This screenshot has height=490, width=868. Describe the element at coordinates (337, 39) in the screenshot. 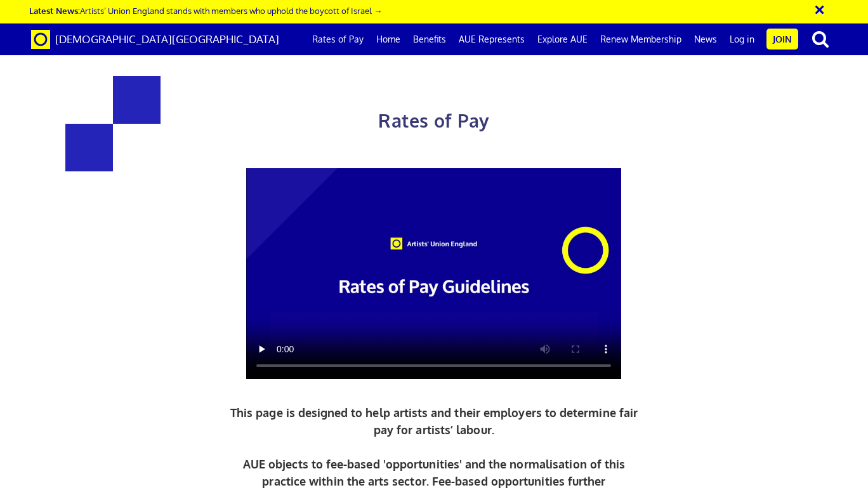

I see `a: Rates of Pay` at that location.